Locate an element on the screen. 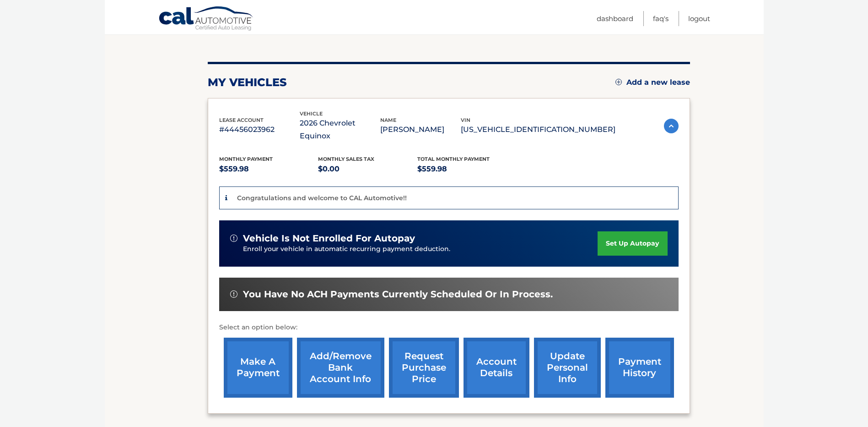 This screenshot has width=868, height=427. a: set up autopay is located at coordinates (632, 243).